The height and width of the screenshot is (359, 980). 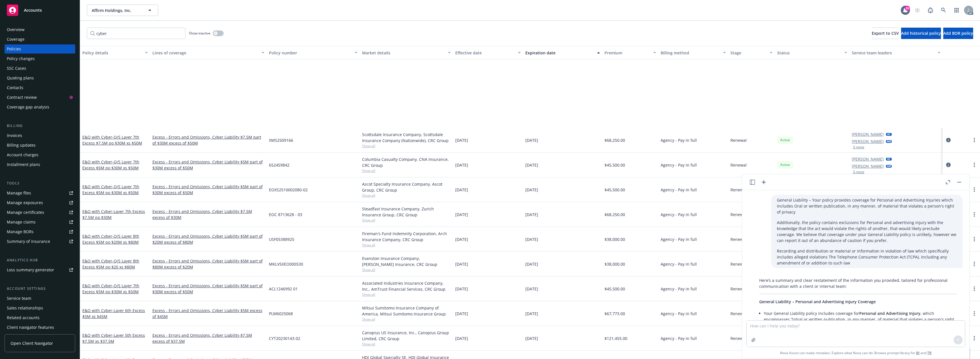 What do you see at coordinates (40, 11) in the screenshot?
I see `a: Accounts` at bounding box center [40, 11].